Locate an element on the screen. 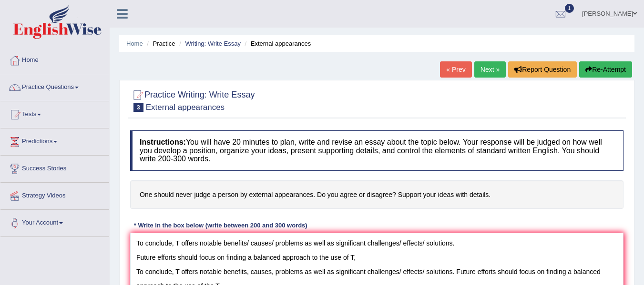  button: Re-Attempt is located at coordinates (606, 69).